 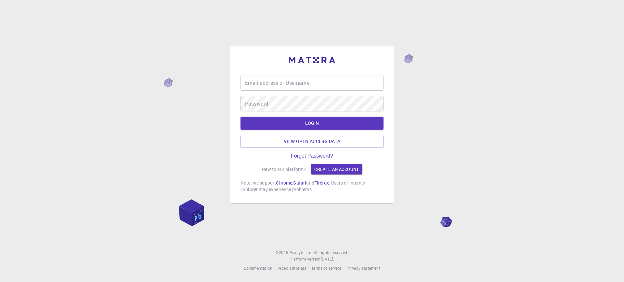 I want to click on a: Forgot Password?, so click(x=312, y=156).